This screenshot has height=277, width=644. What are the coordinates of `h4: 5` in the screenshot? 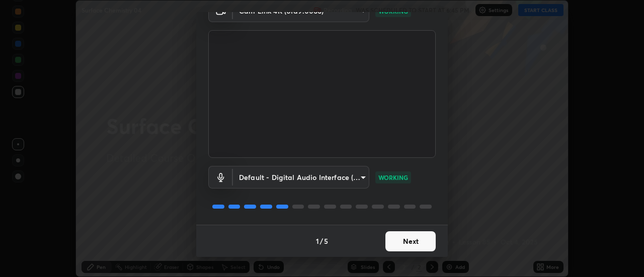 It's located at (326, 241).